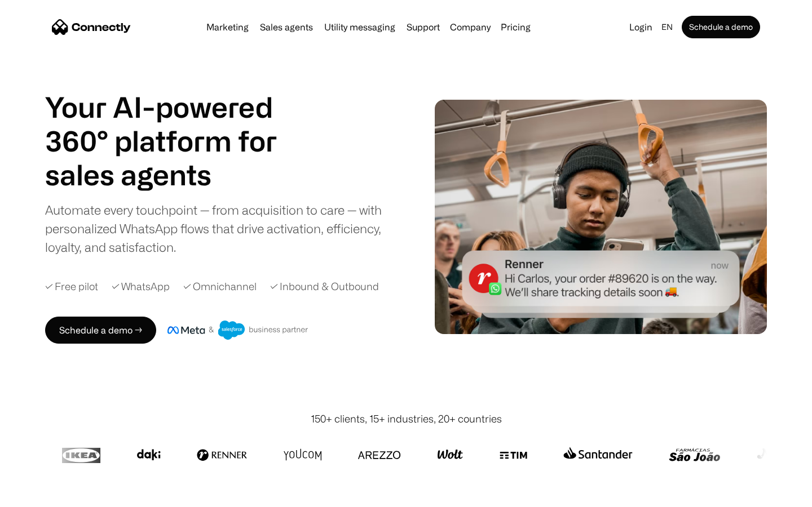  Describe the element at coordinates (175, 124) in the screenshot. I see `h1: Your AI-powered 360° platform for` at that location.